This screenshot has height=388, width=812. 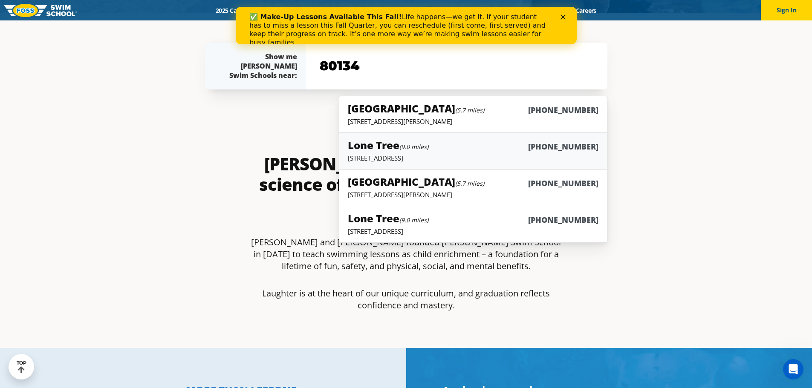 I want to click on b: ✅ Make-Up Lessons Available This Fall!, so click(x=90, y=10).